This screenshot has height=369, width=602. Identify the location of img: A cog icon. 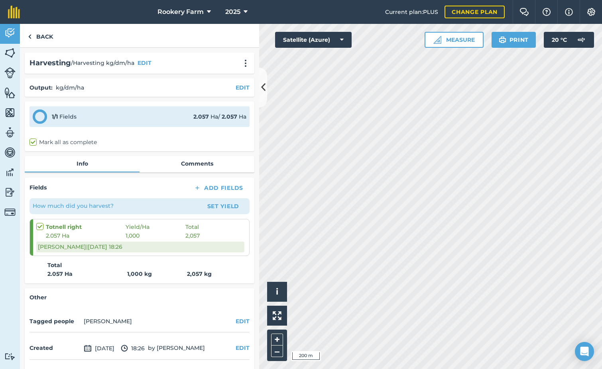
(591, 12).